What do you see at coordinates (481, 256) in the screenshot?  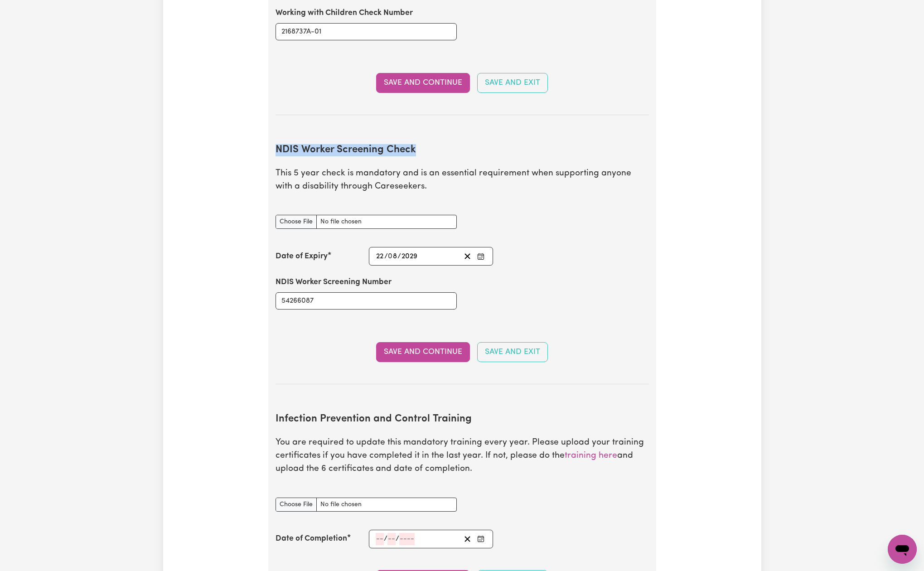 I see `button: Enter the Date of Expiry of your NDIS Worker Screening Check` at bounding box center [481, 256].